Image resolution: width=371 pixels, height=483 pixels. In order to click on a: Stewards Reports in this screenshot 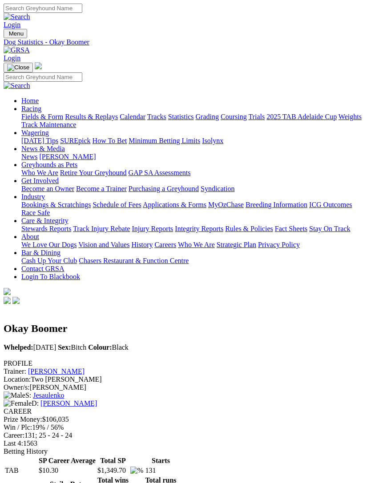, I will do `click(46, 229)`.